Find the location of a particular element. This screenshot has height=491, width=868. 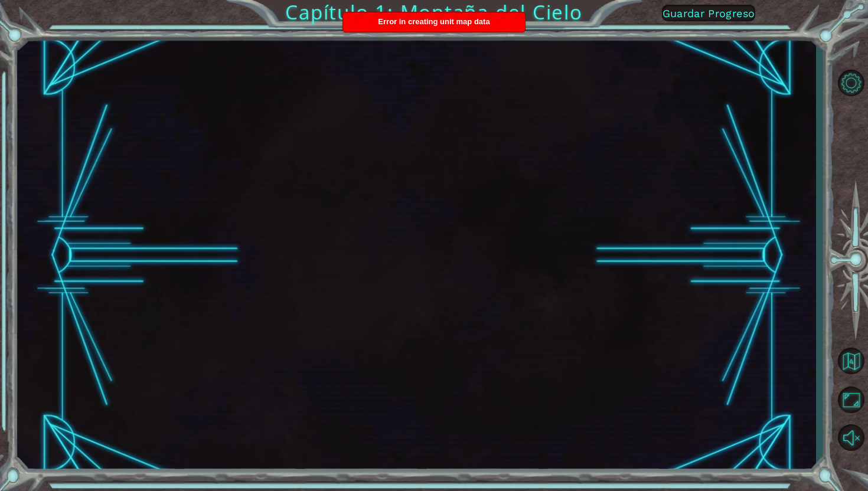

button: Activar sonido. is located at coordinates (851, 438).